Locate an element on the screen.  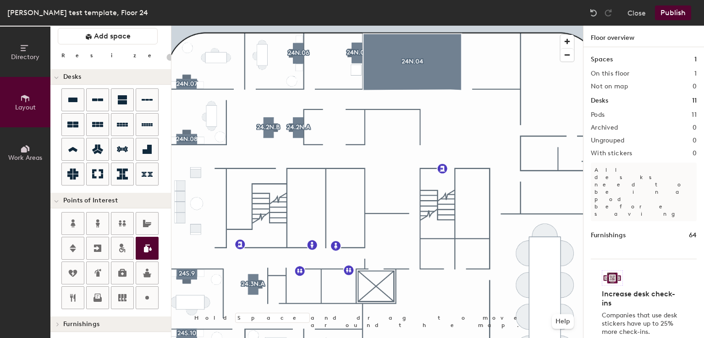
span: Add space is located at coordinates (112, 36).